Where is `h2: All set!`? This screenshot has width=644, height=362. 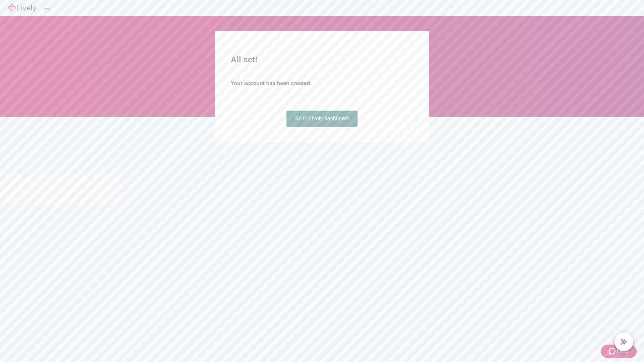
h2: All set! is located at coordinates (322, 59).